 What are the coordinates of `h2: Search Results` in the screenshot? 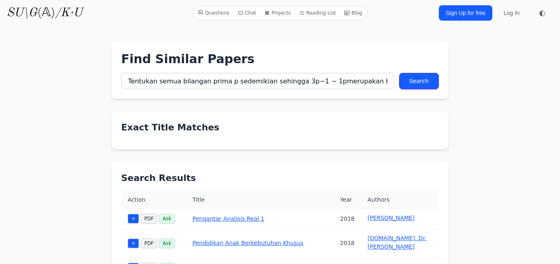 It's located at (280, 178).